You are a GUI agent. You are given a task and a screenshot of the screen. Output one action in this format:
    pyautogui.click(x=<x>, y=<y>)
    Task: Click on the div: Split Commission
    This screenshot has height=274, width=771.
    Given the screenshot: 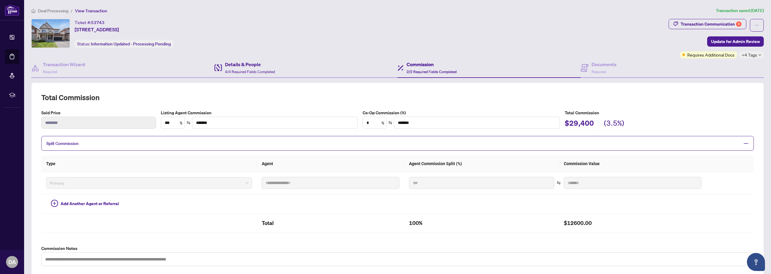 What is the action you would take?
    pyautogui.click(x=398, y=143)
    